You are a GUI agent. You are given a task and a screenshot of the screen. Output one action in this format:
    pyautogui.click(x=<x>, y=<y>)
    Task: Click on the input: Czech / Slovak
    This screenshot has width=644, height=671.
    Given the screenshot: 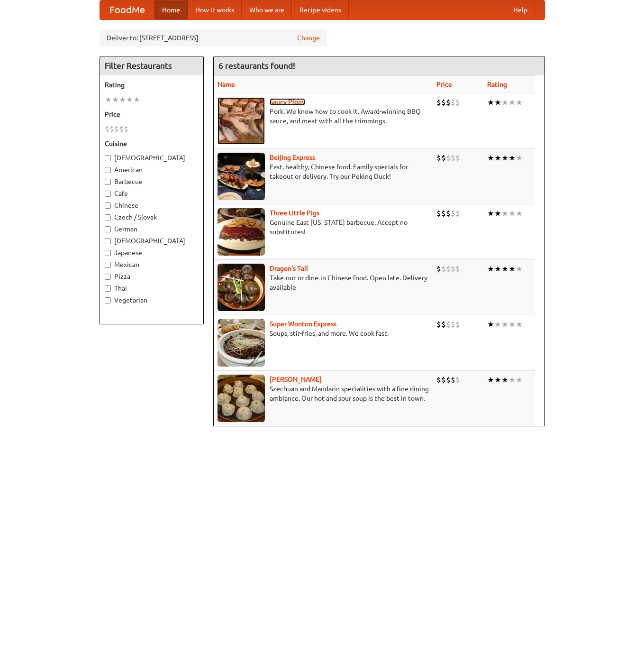 What is the action you would take?
    pyautogui.click(x=107, y=217)
    